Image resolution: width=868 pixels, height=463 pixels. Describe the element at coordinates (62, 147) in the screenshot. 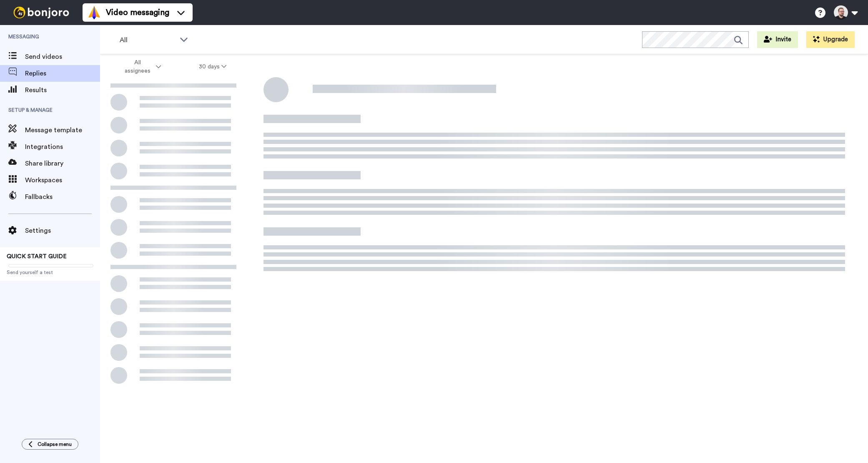

I see `span: Integrations` at that location.